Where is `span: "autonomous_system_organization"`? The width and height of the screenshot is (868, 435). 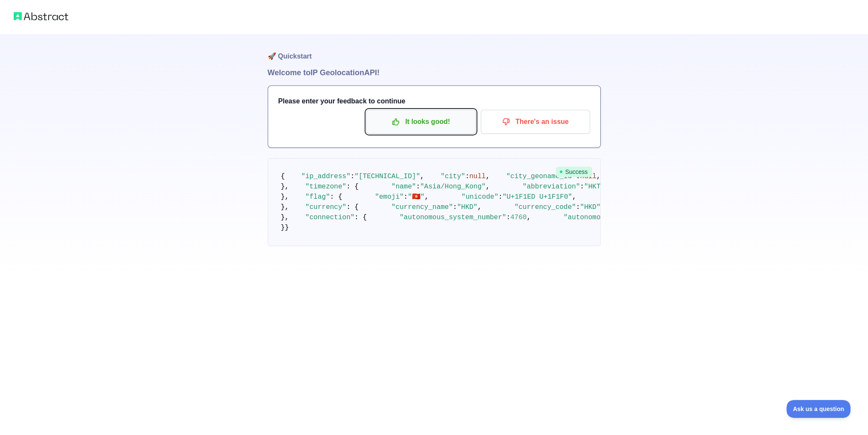
span: "autonomous_system_organization" is located at coordinates (629, 218).